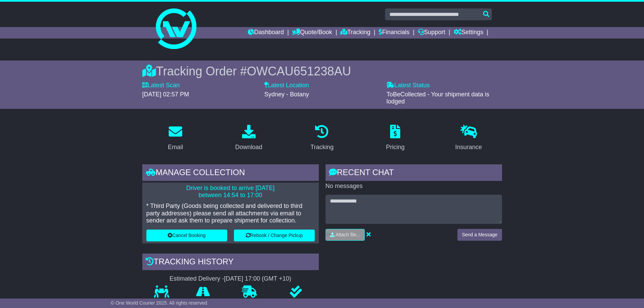  I want to click on div: Tracking Order #, so click(322, 71).